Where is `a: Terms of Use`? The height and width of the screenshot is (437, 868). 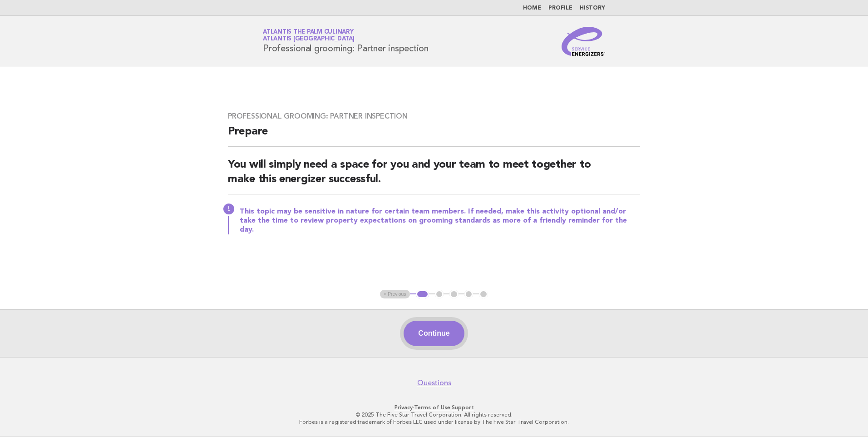 a: Terms of Use is located at coordinates (432, 407).